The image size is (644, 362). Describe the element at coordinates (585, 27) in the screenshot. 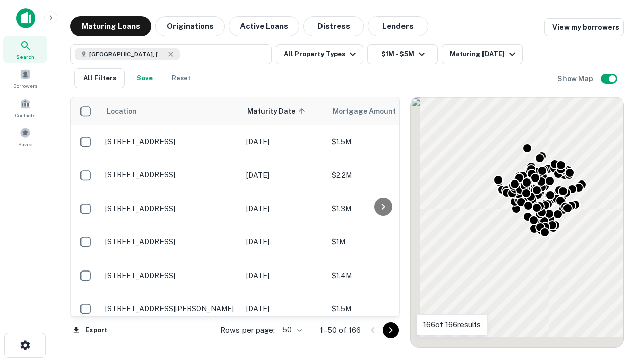

I see `a: View my borrowers` at that location.